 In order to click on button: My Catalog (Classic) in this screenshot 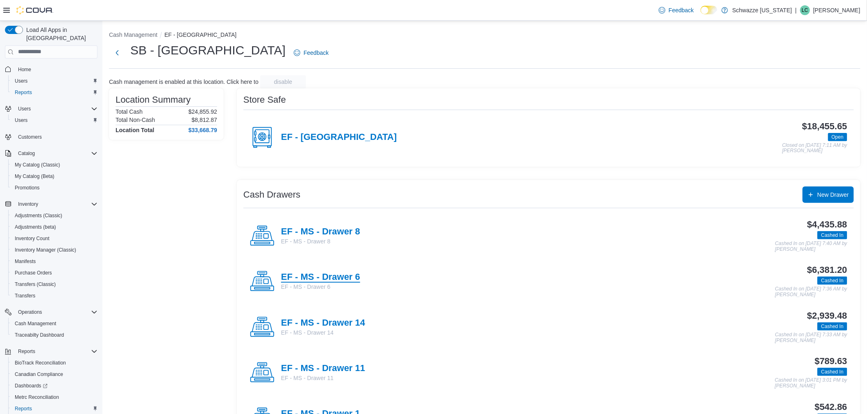, I will do `click(54, 165)`.